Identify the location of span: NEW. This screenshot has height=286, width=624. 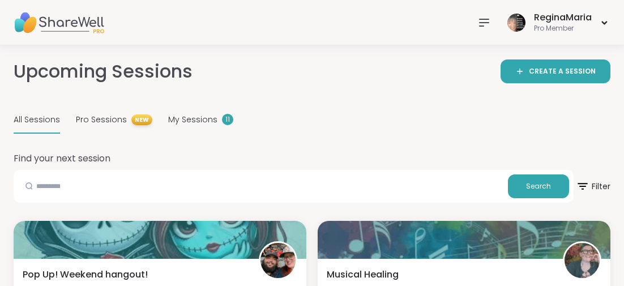
(142, 119).